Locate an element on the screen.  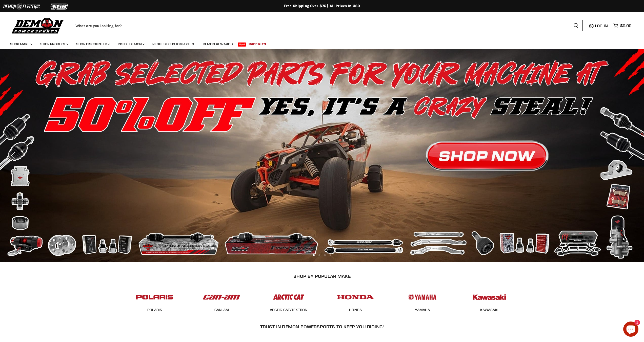
a: $0.00 is located at coordinates (622, 26).